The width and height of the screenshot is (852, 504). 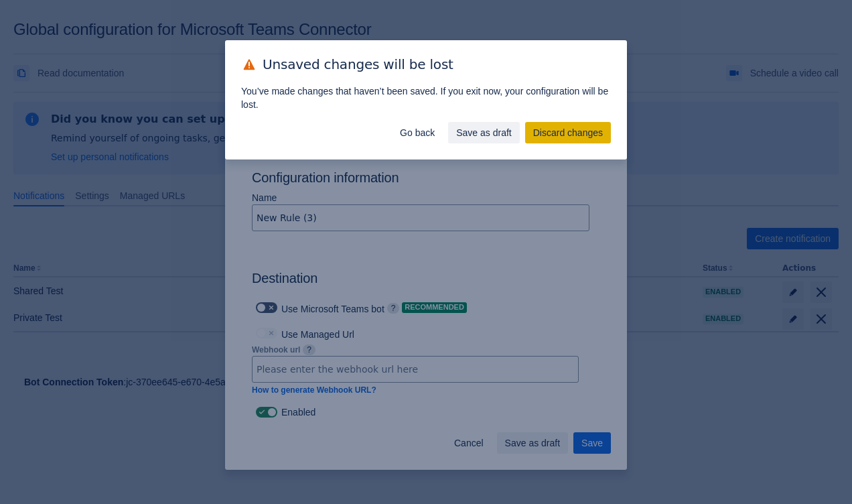 What do you see at coordinates (417, 132) in the screenshot?
I see `button: Go back` at bounding box center [417, 132].